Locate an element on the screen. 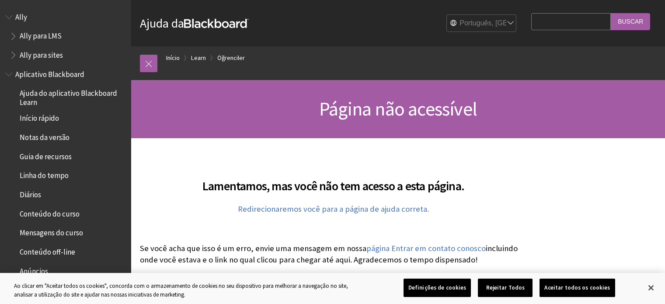  button: Aceitar todos os cookies is located at coordinates (577, 288).